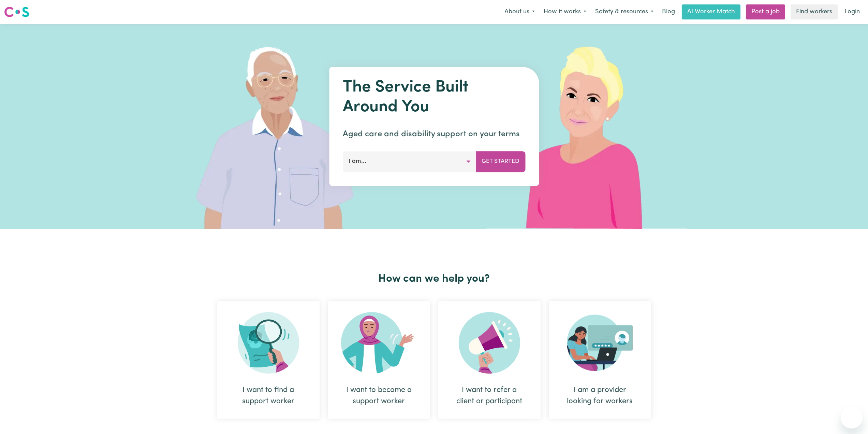 The width and height of the screenshot is (868, 434). What do you see at coordinates (379, 343) in the screenshot?
I see `img: Become Worker` at bounding box center [379, 343].